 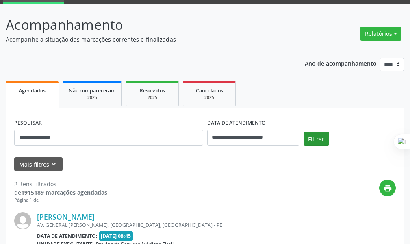 I want to click on b: Data de atendimento:, so click(x=67, y=236).